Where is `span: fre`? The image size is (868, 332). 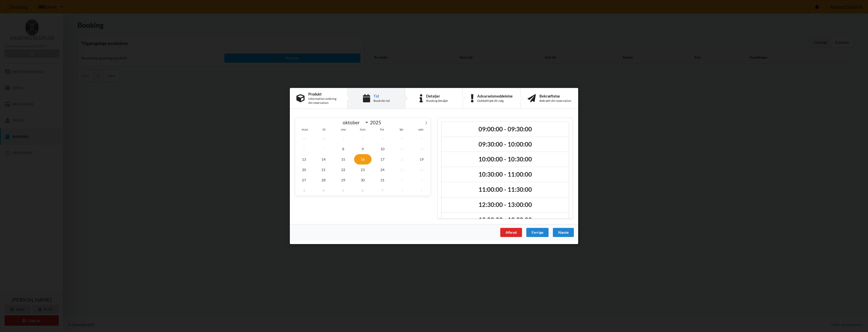
span: fre is located at coordinates (382, 130).